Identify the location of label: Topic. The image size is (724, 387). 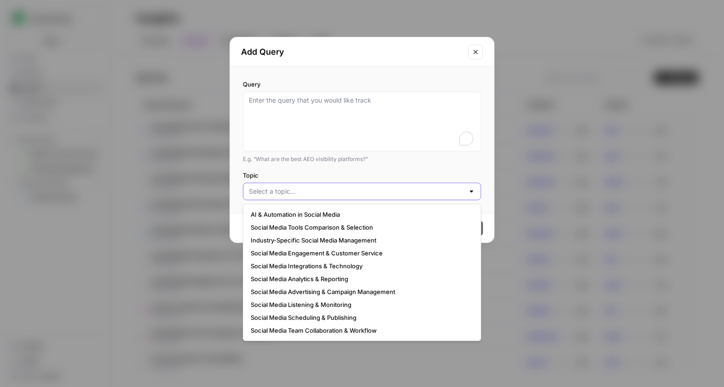
(362, 175).